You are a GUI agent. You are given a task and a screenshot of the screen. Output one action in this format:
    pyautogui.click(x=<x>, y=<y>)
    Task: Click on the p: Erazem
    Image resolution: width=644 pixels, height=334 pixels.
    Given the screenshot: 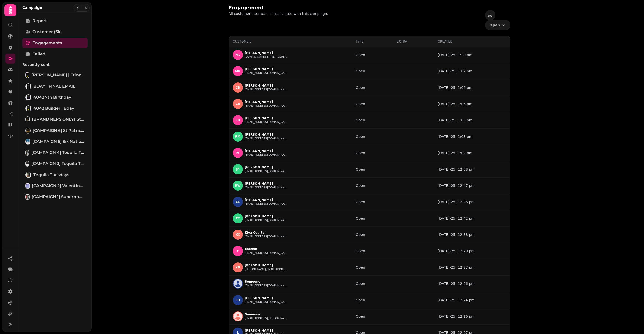 What is the action you would take?
    pyautogui.click(x=266, y=249)
    